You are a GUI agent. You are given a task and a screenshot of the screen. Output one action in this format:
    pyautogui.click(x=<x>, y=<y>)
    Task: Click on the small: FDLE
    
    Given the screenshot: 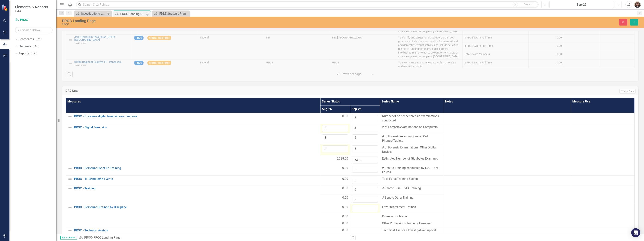 What is the action you would take?
    pyautogui.click(x=32, y=11)
    